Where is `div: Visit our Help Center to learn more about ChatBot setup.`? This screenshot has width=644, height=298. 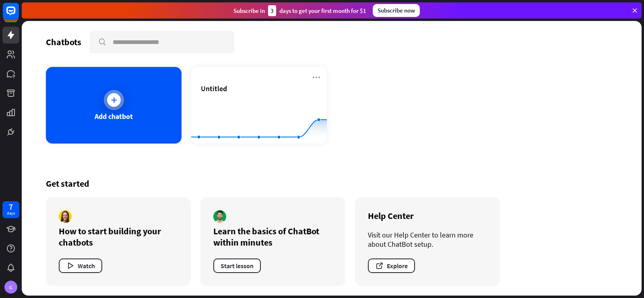
div: Visit our Help Center to learn more about ChatBot setup. is located at coordinates (427, 239).